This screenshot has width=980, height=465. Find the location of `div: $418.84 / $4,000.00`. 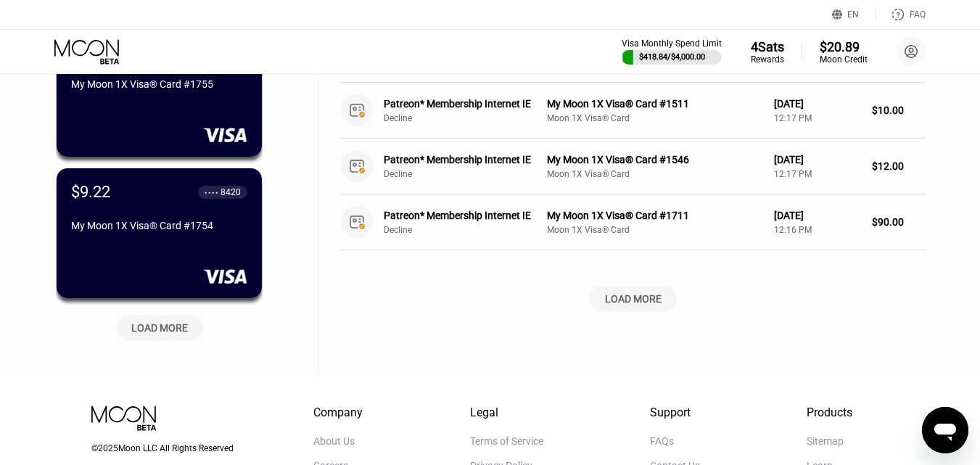

div: $418.84 / $4,000.00 is located at coordinates (672, 57).